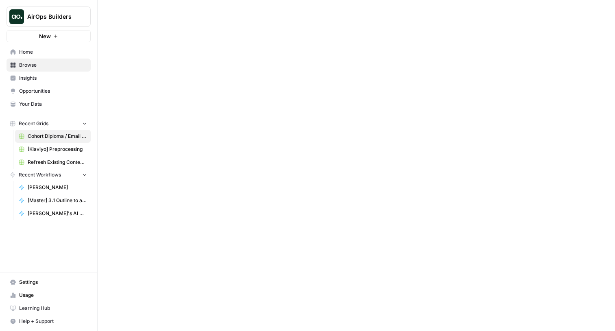 Image resolution: width=615 pixels, height=331 pixels. I want to click on span: New, so click(45, 36).